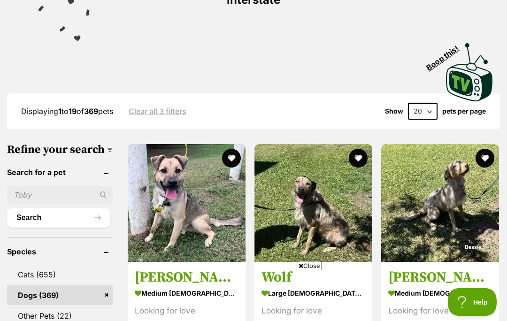  Describe the element at coordinates (60, 195) in the screenshot. I see `input: Toby` at that location.